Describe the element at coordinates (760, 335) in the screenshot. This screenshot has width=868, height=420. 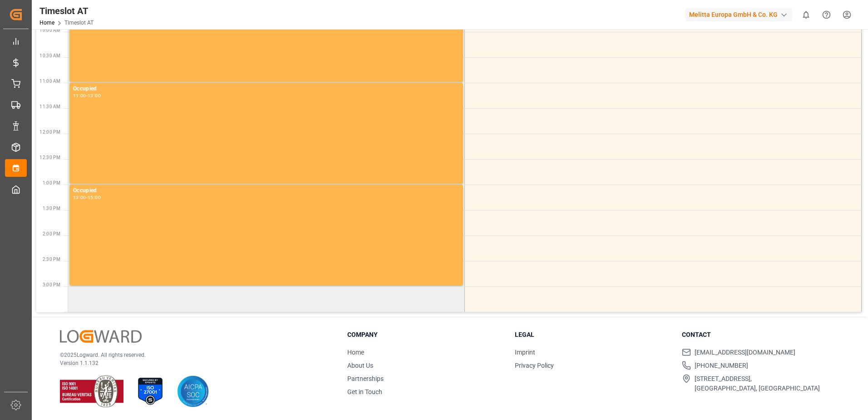
I see `h3: Contact` at that location.